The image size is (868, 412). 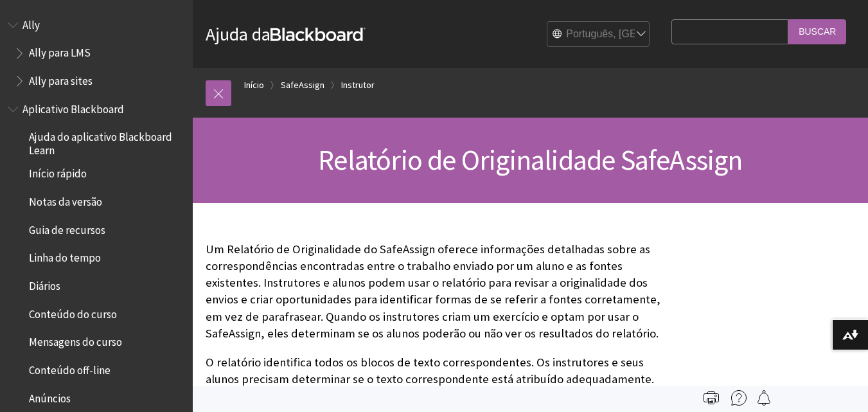 What do you see at coordinates (58, 171) in the screenshot?
I see `span: Início rápido` at bounding box center [58, 171].